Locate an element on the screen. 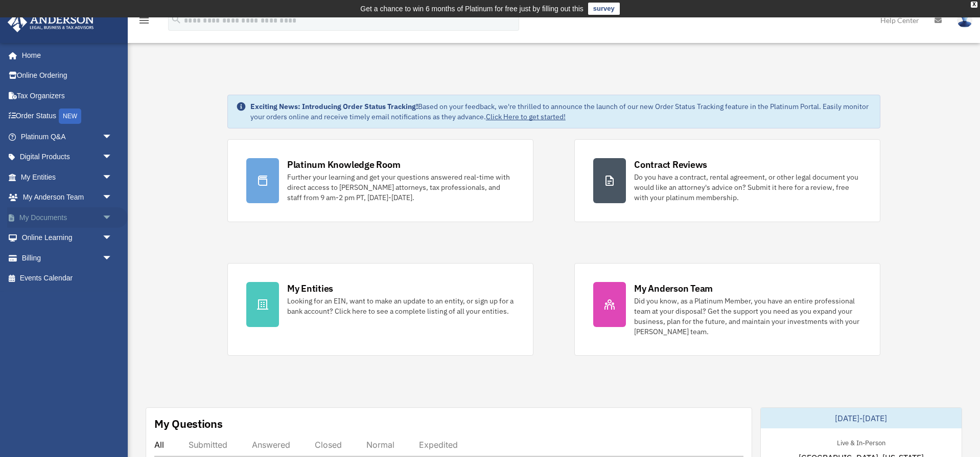 The image size is (980, 457). a: My Anderson Team Did you know, as a Platinum Member, you have an entire professional team at your... is located at coordinates (727, 309).